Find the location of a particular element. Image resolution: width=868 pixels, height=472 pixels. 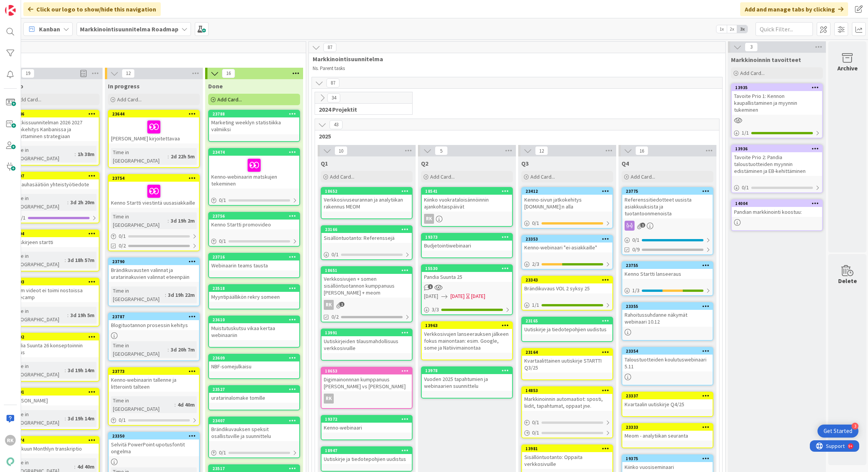

div: 23166 is located at coordinates (368, 230).